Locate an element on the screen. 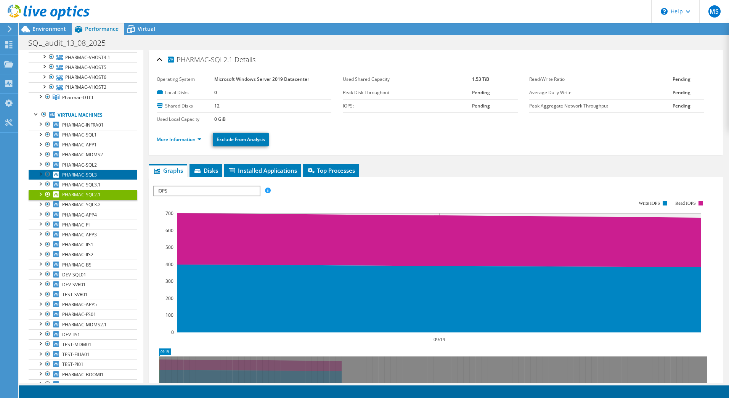 The image size is (729, 398). label: Peak Disk Throughput is located at coordinates (407, 93).